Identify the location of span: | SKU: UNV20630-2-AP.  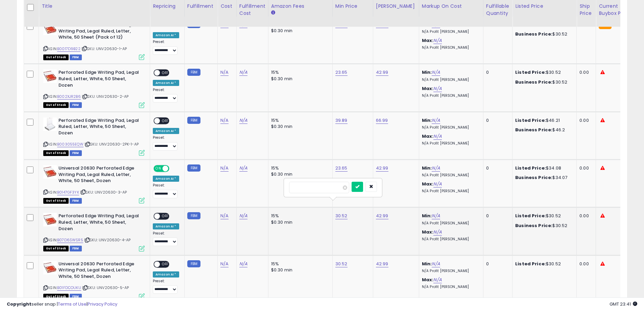
(105, 96).